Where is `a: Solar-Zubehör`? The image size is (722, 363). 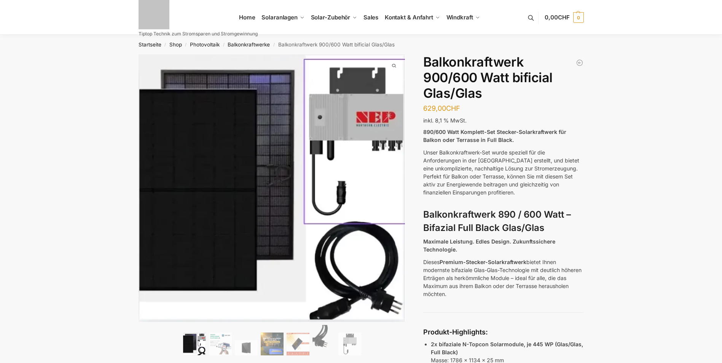
a: Solar-Zubehör is located at coordinates (334, 18).